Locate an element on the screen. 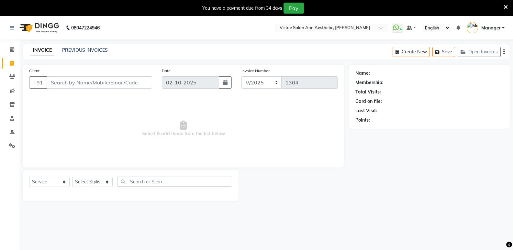 The image size is (513, 250). button: Save is located at coordinates (443, 52).